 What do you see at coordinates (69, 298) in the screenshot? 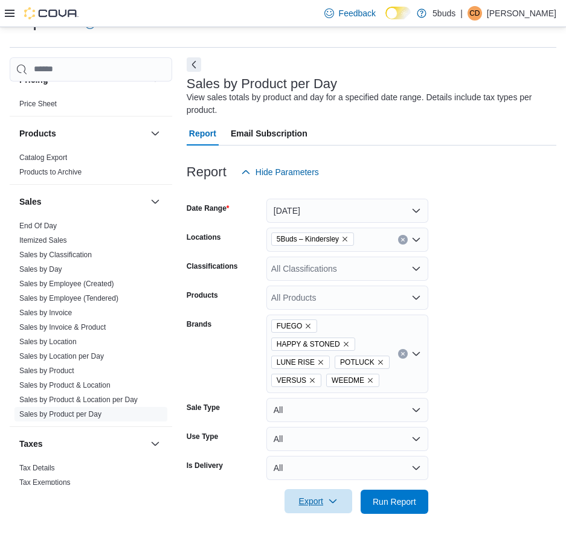
I see `span: Sales by Employee (Tendered)` at bounding box center [69, 298].